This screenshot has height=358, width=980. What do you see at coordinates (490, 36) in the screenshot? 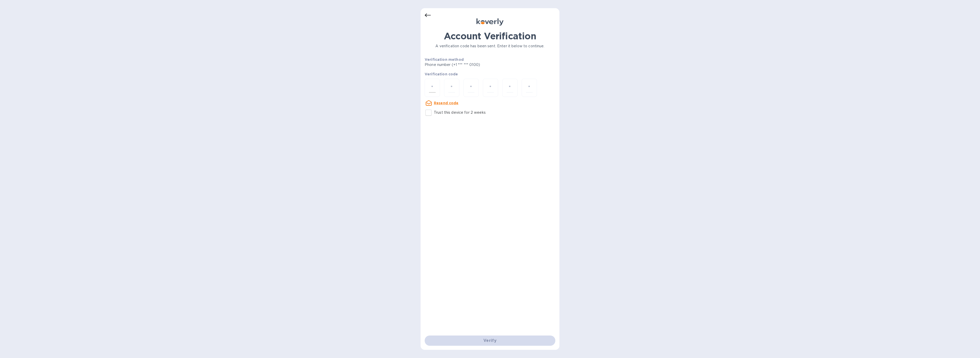
I see `h1: Account Verification` at bounding box center [490, 36].